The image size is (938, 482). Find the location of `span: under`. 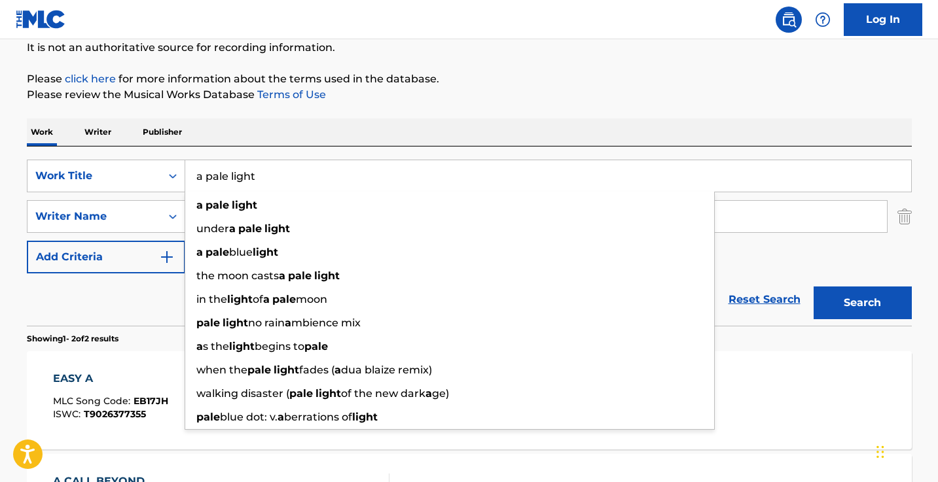

span: under is located at coordinates (213, 228).